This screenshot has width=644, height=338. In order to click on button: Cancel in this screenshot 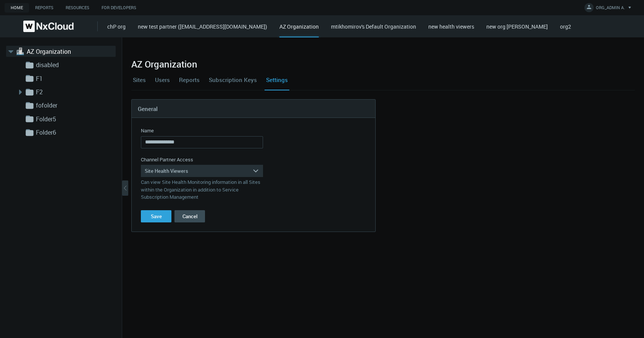, I will do `click(190, 216)`.